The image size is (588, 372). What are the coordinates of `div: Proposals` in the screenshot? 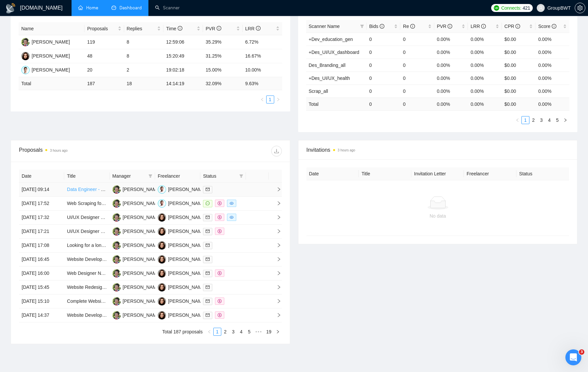 It's located at (85, 151).